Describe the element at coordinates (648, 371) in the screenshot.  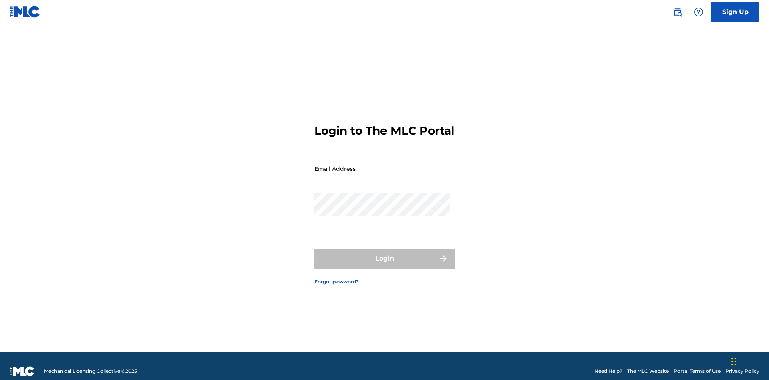
I see `a: The MLC Website` at that location.